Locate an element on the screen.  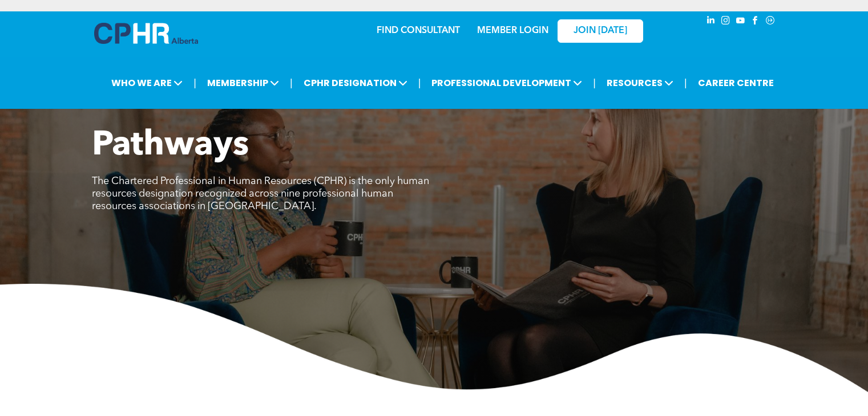
a: Social network is located at coordinates (770, 22).